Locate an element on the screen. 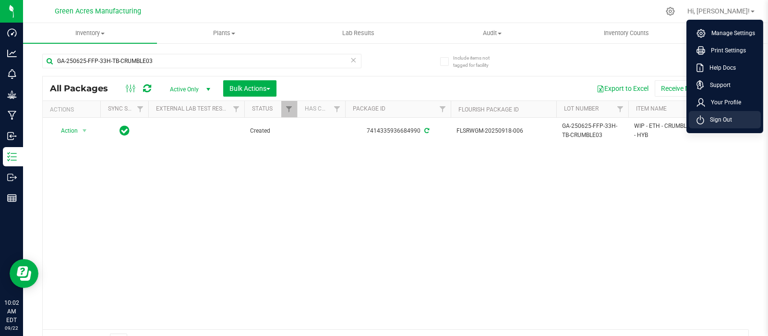 Image resolution: width=768 pixels, height=336 pixels. a: Status is located at coordinates (262, 109).